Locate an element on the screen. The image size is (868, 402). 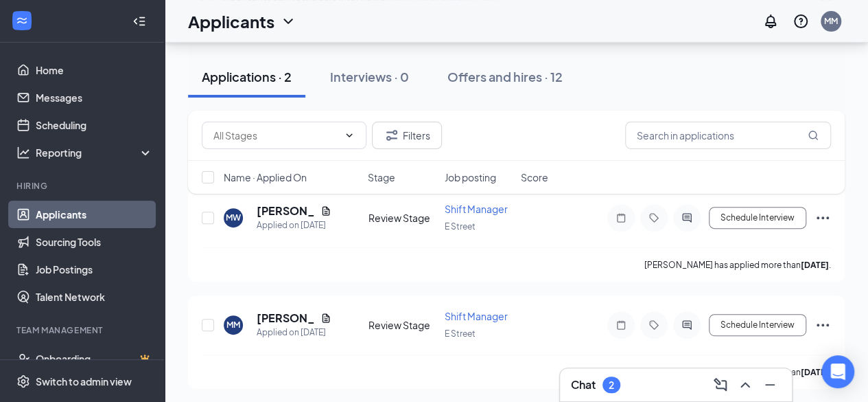
a: Job Postings is located at coordinates (94, 269).